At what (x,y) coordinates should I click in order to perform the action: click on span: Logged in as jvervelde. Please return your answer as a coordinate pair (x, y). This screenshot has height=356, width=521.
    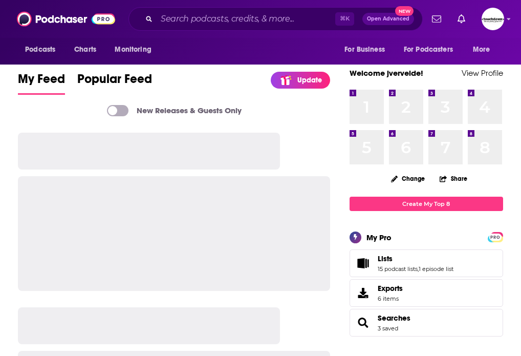
    Looking at the image, I should click on (493, 19).